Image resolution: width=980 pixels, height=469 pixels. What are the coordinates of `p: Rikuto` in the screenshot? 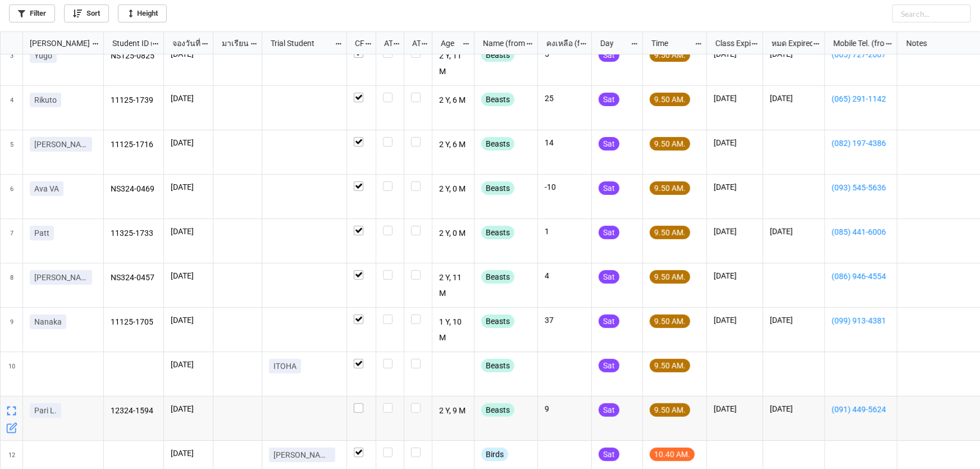 It's located at (46, 100).